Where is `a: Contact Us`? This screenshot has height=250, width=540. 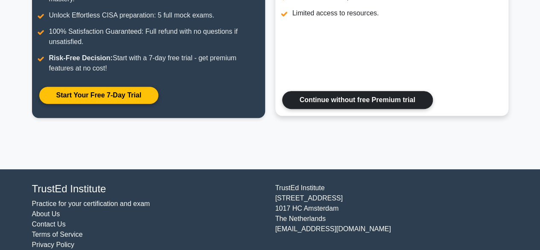
a: Contact Us is located at coordinates (49, 224).